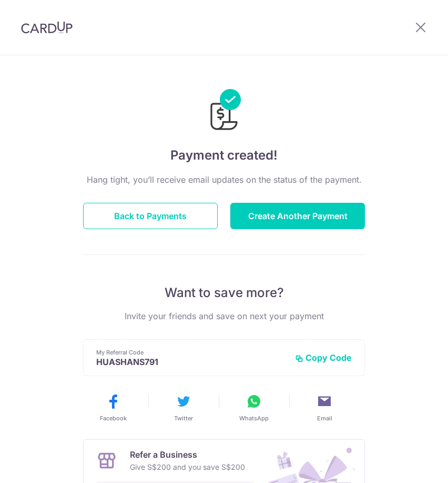  Describe the element at coordinates (187, 467) in the screenshot. I see `p: Give S$200 and you save S$200` at that location.